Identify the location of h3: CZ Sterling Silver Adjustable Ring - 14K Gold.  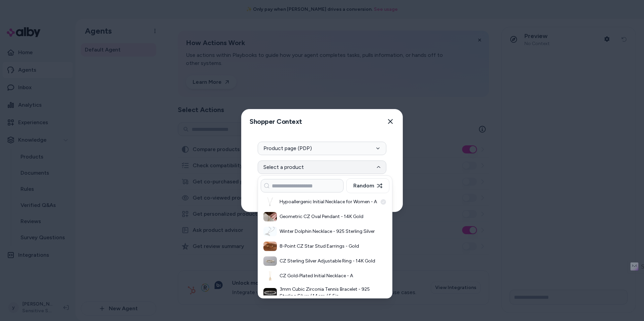
(328, 261).